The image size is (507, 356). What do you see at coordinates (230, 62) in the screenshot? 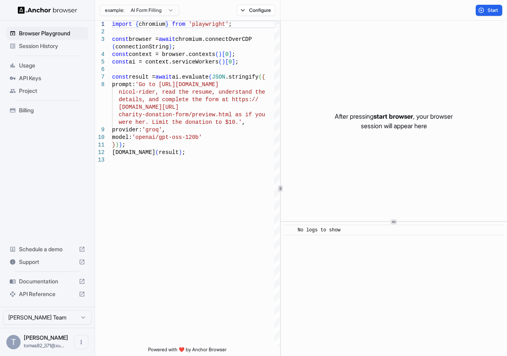
I see `span: 0` at bounding box center [230, 62].